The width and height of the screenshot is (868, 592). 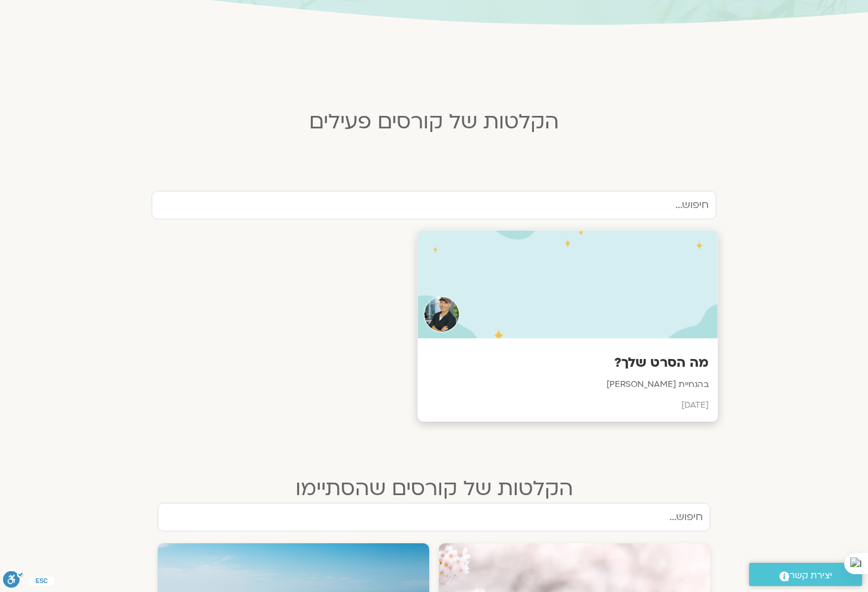 I want to click on h3: מה הסרט שלך?, so click(x=568, y=362).